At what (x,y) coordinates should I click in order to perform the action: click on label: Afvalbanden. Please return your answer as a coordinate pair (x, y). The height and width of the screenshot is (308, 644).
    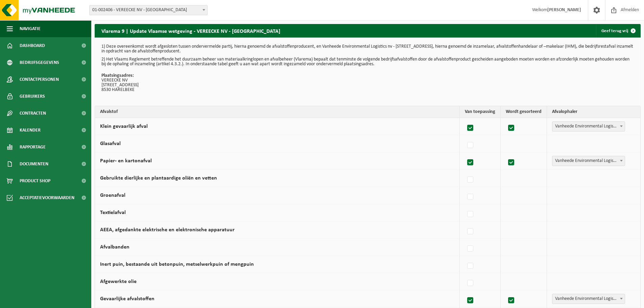
    Looking at the image, I should click on (114, 247).